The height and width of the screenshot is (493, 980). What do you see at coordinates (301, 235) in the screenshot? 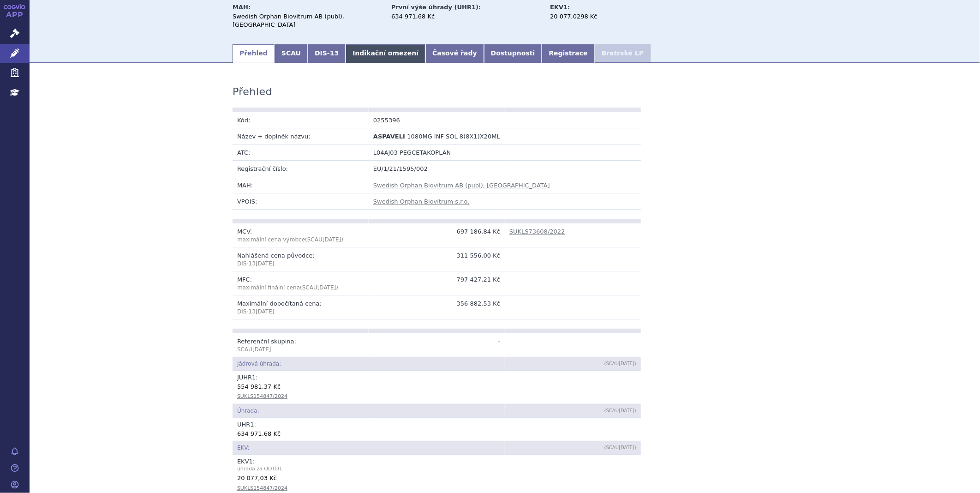
I see `td: MCV:` at bounding box center [301, 235].